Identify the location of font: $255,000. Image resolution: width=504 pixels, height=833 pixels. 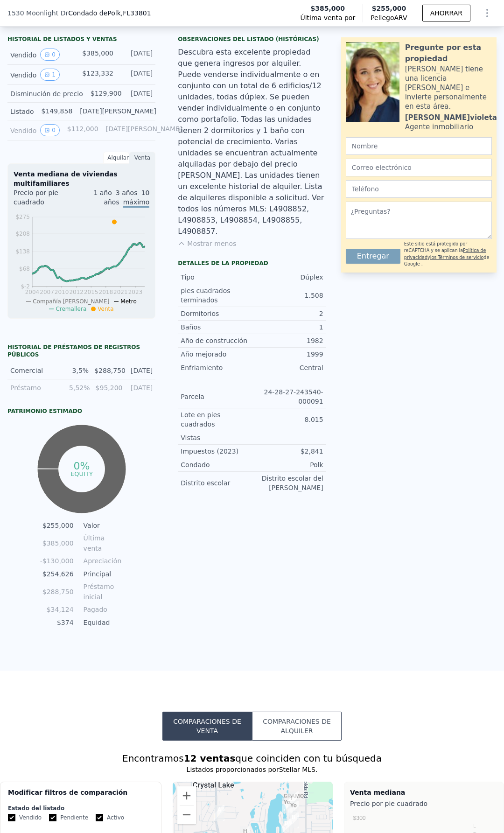
(389, 8).